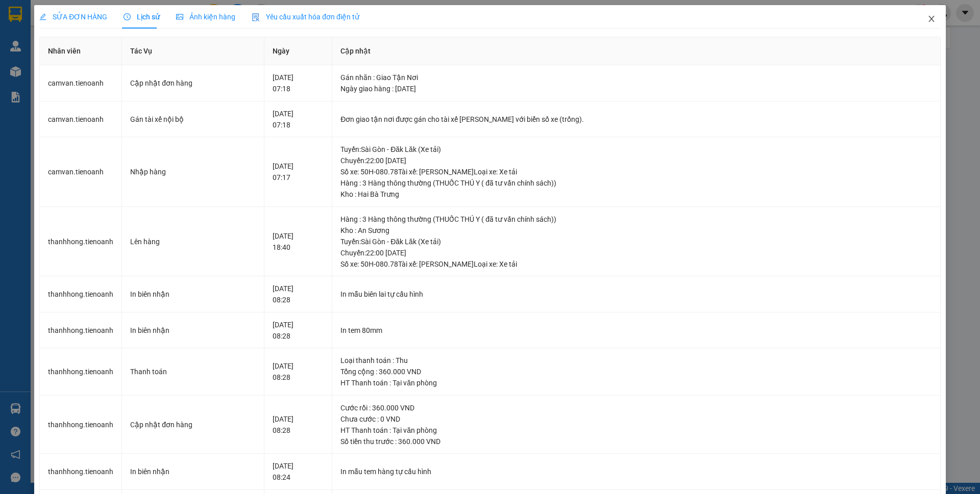 This screenshot has height=494, width=980. I want to click on div: Kho : Hai Bà Trưng, so click(636, 194).